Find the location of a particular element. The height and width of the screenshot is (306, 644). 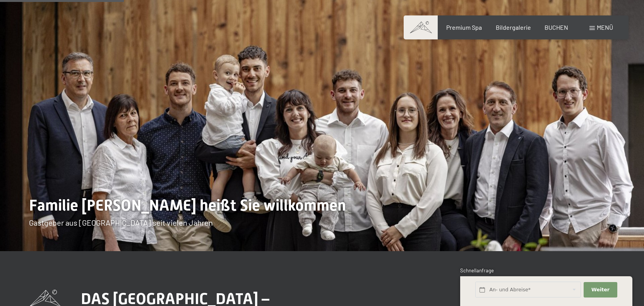

a: Bildergalerie is located at coordinates (513, 27).